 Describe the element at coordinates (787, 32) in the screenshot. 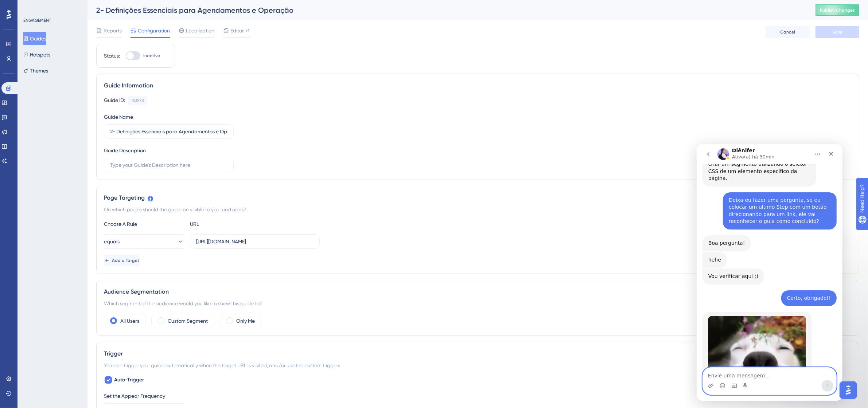

I see `span: Cancel` at that location.